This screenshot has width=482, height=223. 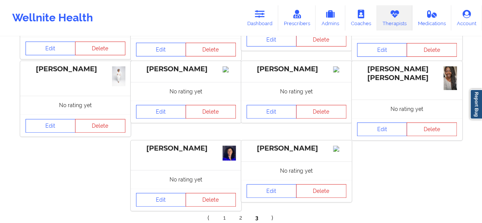 I want to click on img: Snapchat-724883193.jpg, so click(x=450, y=78).